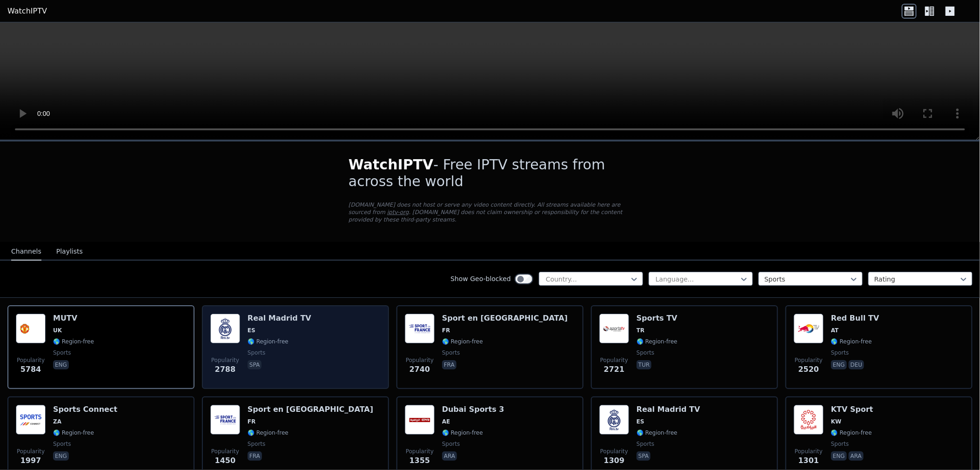 The width and height of the screenshot is (980, 470). What do you see at coordinates (446, 422) in the screenshot?
I see `span: AE` at bounding box center [446, 422].